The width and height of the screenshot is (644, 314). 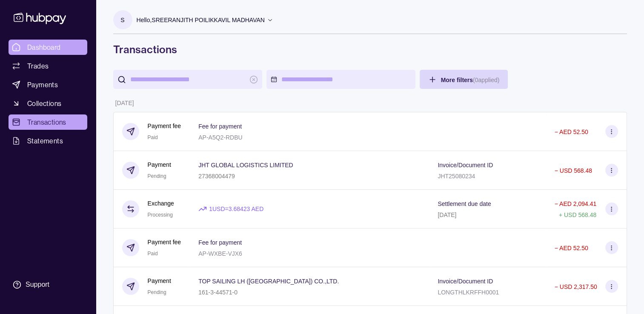 I want to click on a: Payments, so click(x=47, y=85).